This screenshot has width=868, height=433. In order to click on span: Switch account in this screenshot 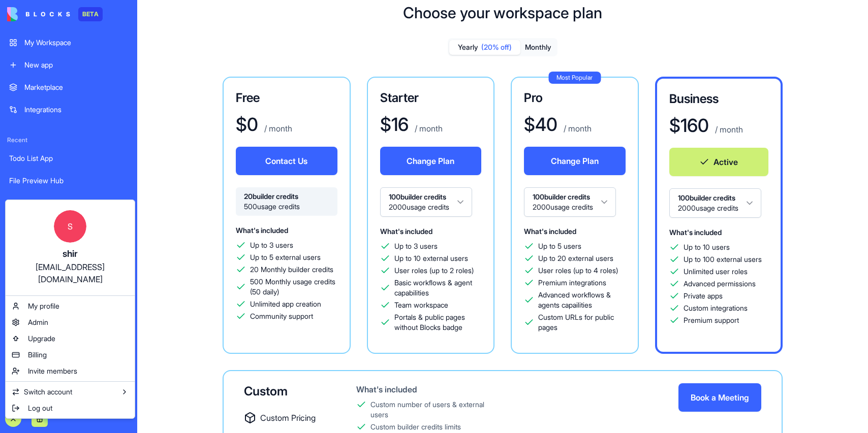, I will do `click(48, 392)`.